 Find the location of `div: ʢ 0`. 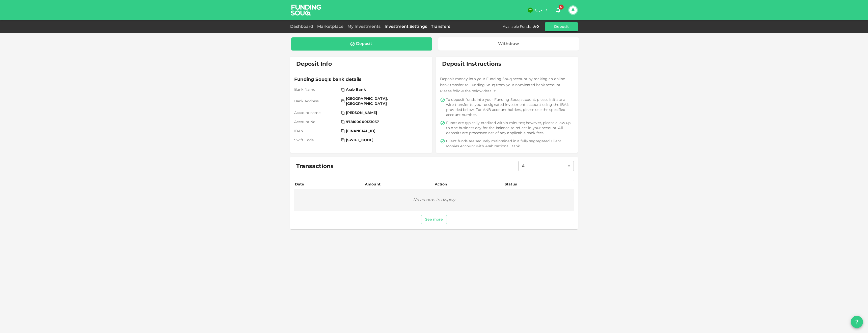

div: ʢ 0 is located at coordinates (536, 27).